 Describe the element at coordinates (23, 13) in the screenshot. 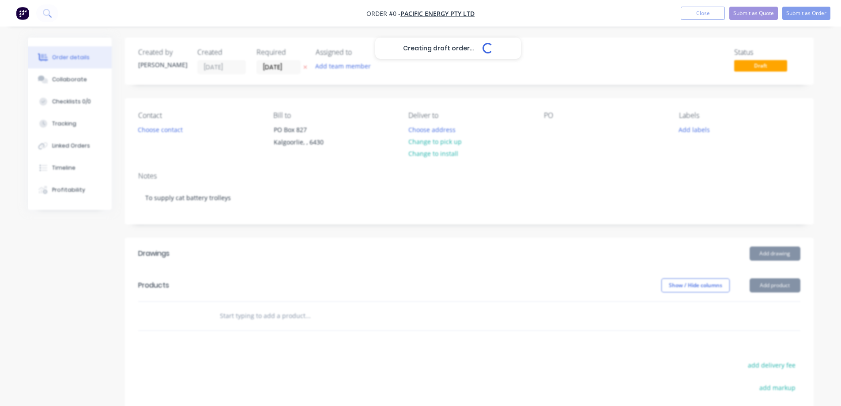

I see `img: Factory` at that location.